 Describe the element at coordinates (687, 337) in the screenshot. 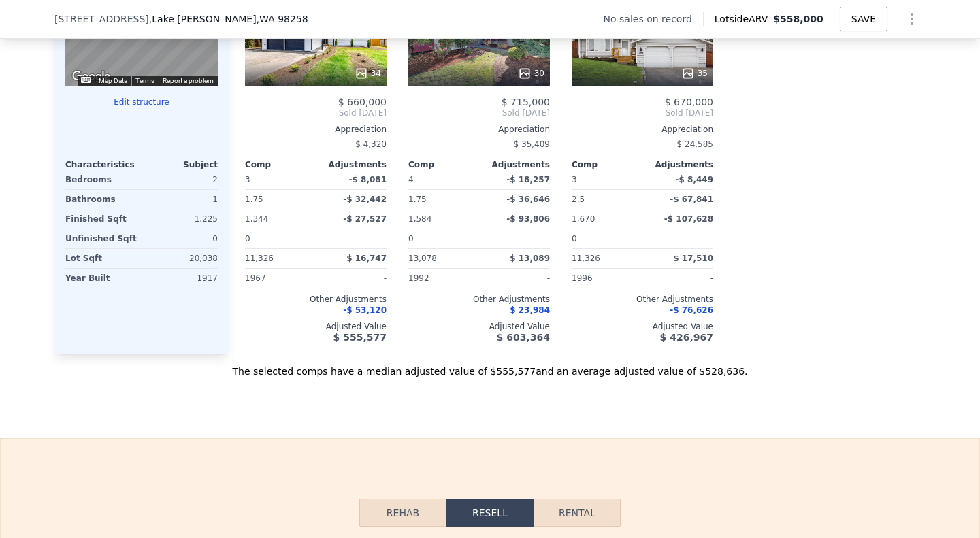

I see `span: $ 426,967` at that location.